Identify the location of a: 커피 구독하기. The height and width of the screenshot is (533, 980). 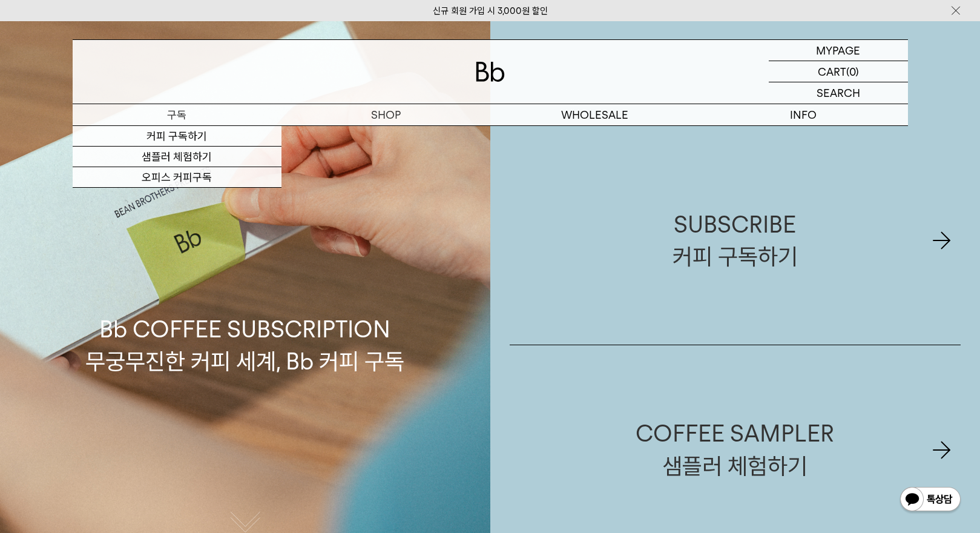
(177, 136).